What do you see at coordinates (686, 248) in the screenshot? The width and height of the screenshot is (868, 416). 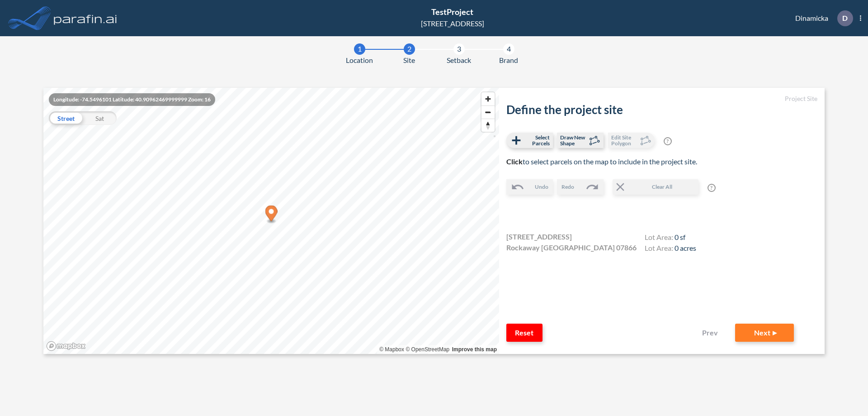 I see `span: 0 acres` at bounding box center [686, 248].